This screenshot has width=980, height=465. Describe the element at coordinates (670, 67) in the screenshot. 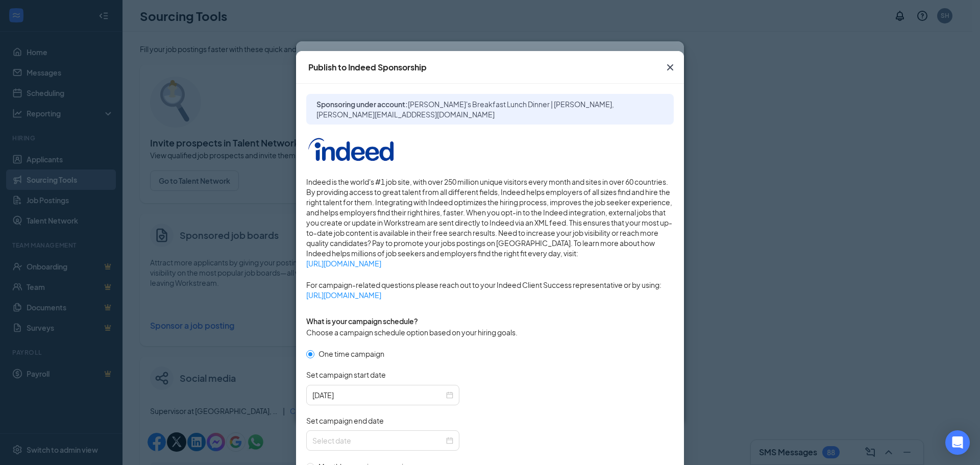

I see `button: Close` at that location.